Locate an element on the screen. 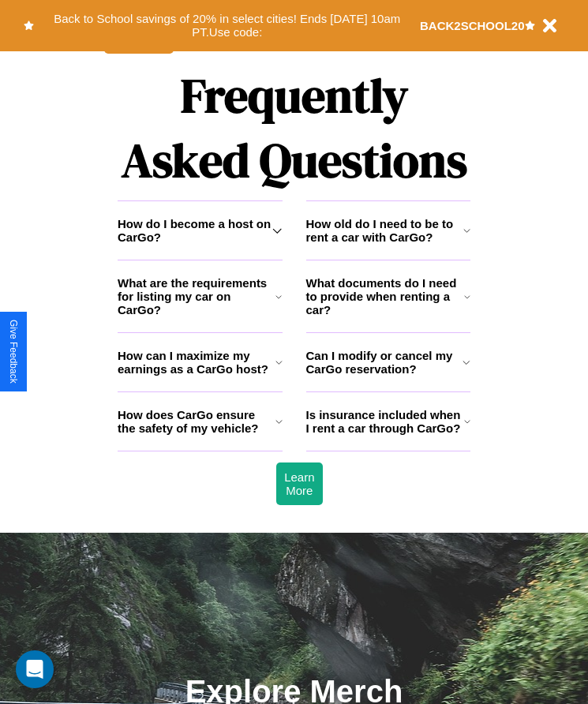 The width and height of the screenshot is (588, 704). h3: How do I become a host on CarGo? is located at coordinates (195, 231).